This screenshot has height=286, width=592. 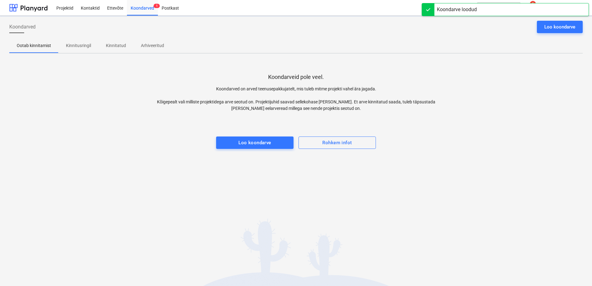 What do you see at coordinates (152, 46) in the screenshot?
I see `p: Arhiveeritud` at bounding box center [152, 46].